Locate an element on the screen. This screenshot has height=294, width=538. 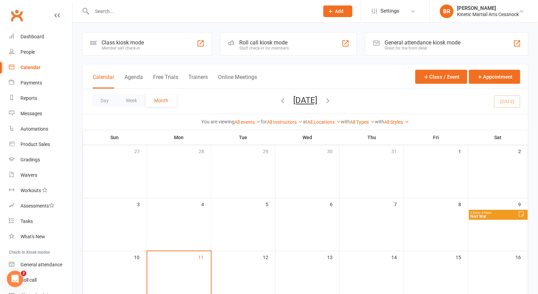
div: Staff check-in for members is located at coordinates (264, 48).